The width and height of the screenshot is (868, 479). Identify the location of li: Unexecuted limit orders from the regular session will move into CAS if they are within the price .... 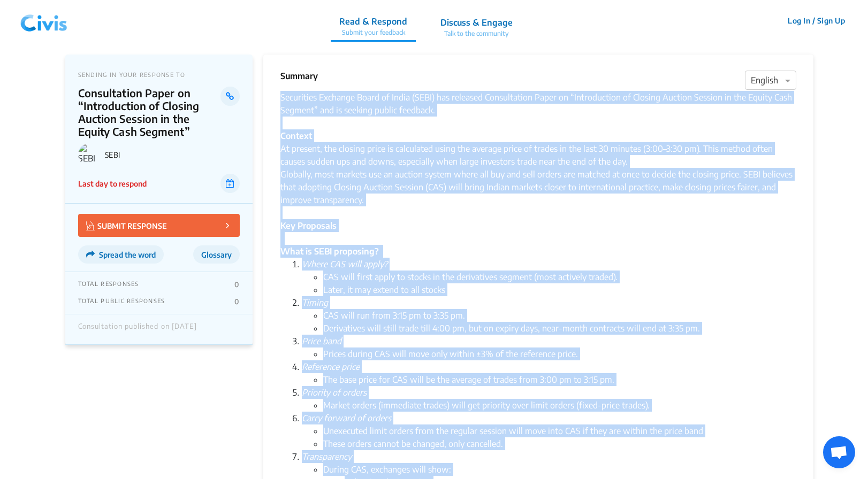
(560, 431).